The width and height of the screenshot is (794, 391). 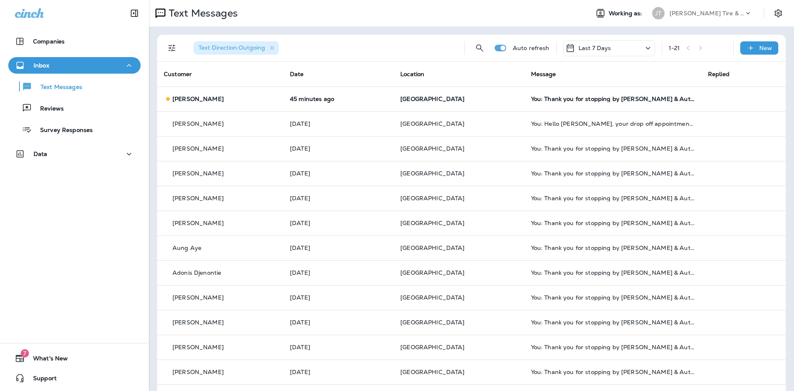 What do you see at coordinates (613, 124) in the screenshot?
I see `div: You: Hello Rick, your drop off appointment at Jensen Tire & Auto is tomorrow. Reschedule? Call +1...` at bounding box center [613, 124].